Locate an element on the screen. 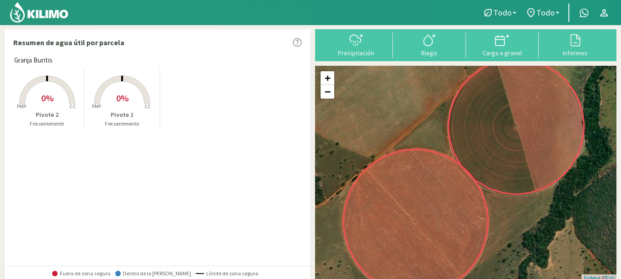 Image resolution: width=621 pixels, height=279 pixels. img: Agricultura is located at coordinates (39, 12).